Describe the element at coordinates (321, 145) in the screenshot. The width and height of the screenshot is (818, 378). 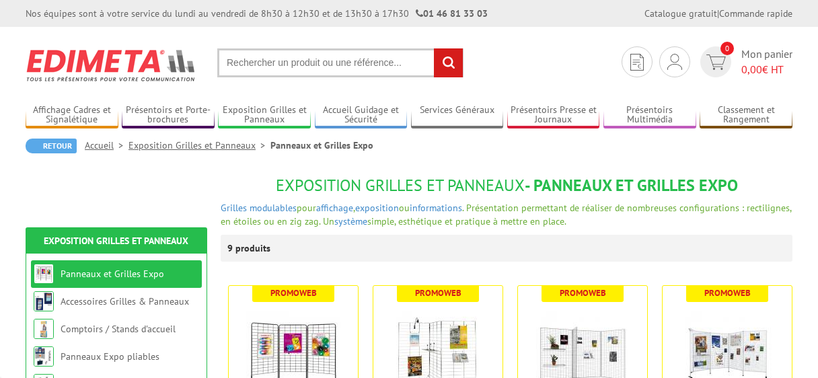
I see `li: Panneaux et Grilles Expo` at that location.